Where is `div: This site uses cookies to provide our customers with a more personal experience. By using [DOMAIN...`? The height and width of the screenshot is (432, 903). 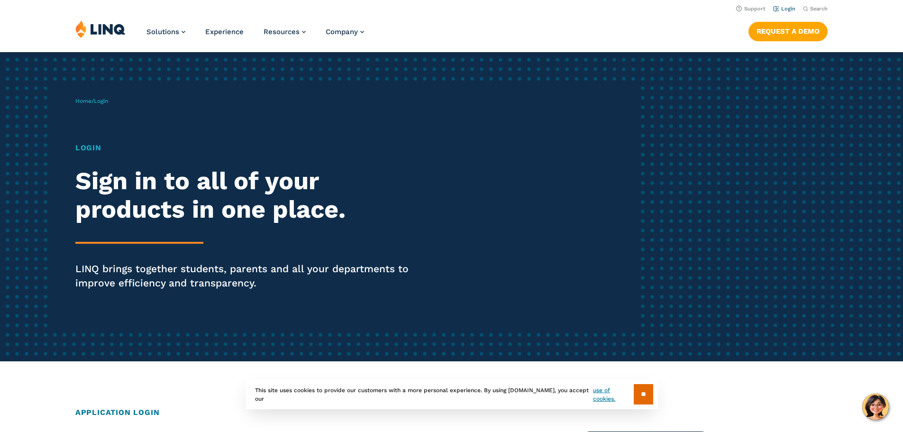 div: This site uses cookies to provide our customers with a more personal experience. By using [DOMAIN... is located at coordinates (452, 394).